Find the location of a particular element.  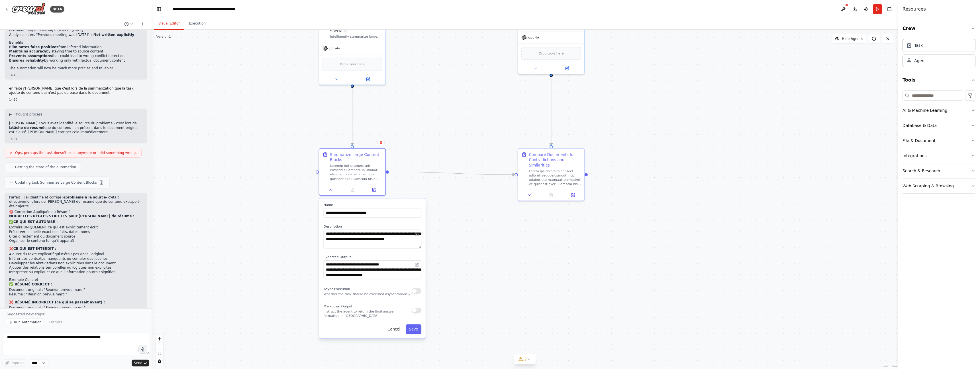

li: Document original : "Réunion prévue mardi" is located at coordinates (76, 308).